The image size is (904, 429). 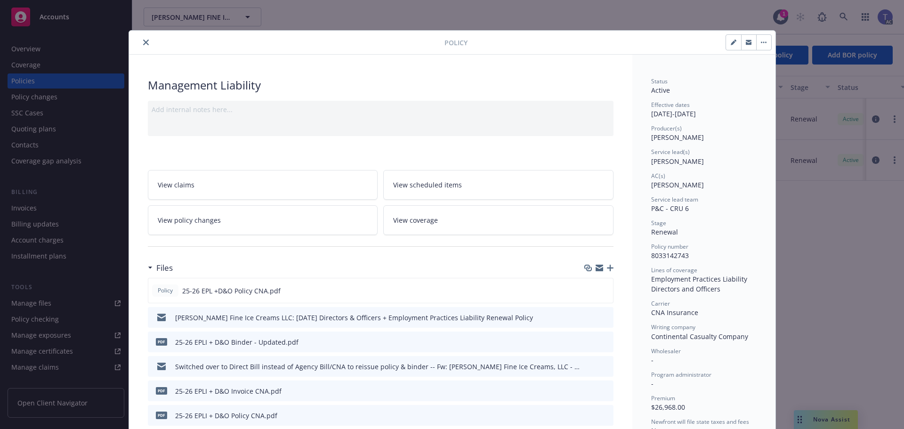 I want to click on h3: Files, so click(x=164, y=268).